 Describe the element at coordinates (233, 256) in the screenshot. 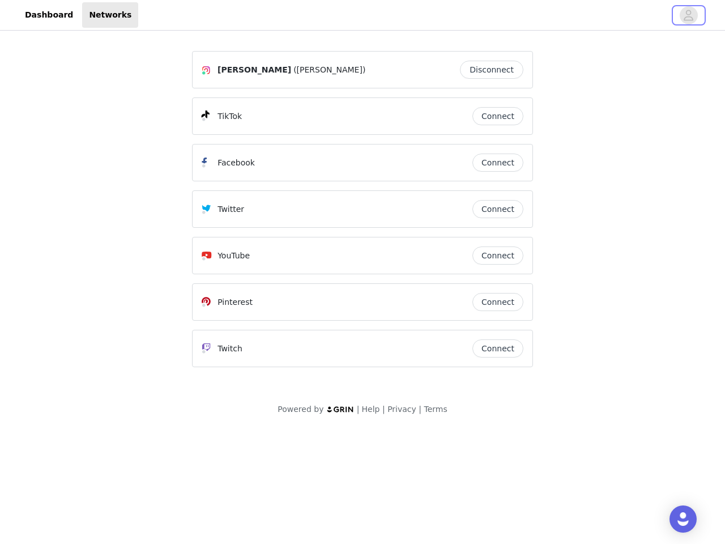

I see `p: YouTube` at that location.